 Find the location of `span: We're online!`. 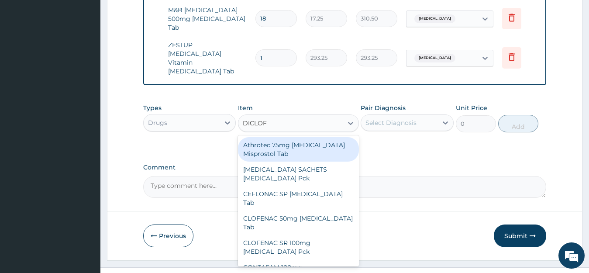

span: We're online! is located at coordinates (86, 125).